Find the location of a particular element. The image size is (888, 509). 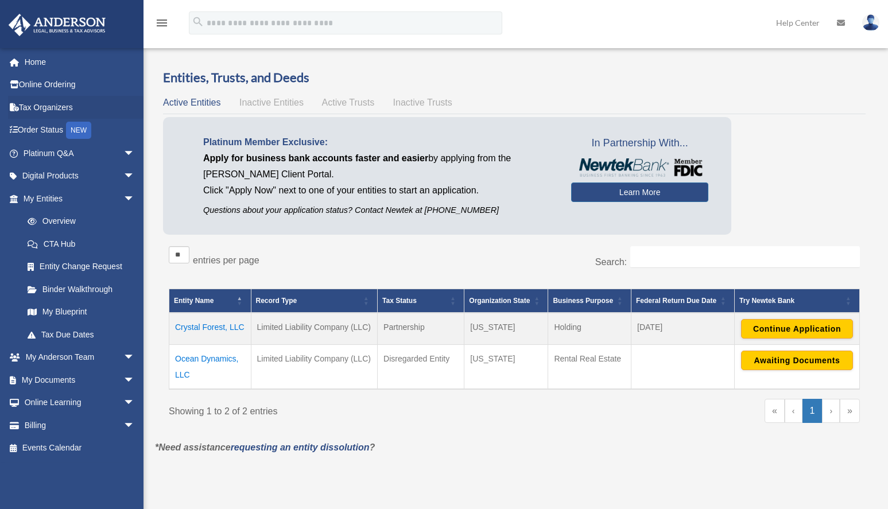

span: Organization State is located at coordinates (499, 301).